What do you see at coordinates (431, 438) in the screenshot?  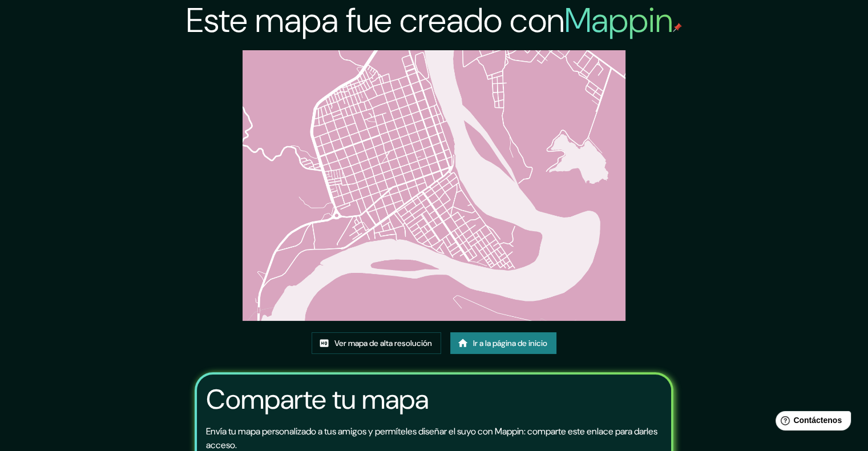 I see `font: Envía tu mapa personalizado a tus amigos y permíteles diseñar el suyo con Mappin: comparte este e...` at bounding box center [431, 438].